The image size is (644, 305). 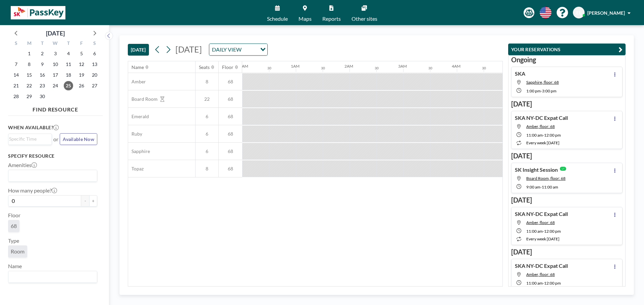 I want to click on span: Tuesday, September 2, 2025, so click(x=43, y=54).